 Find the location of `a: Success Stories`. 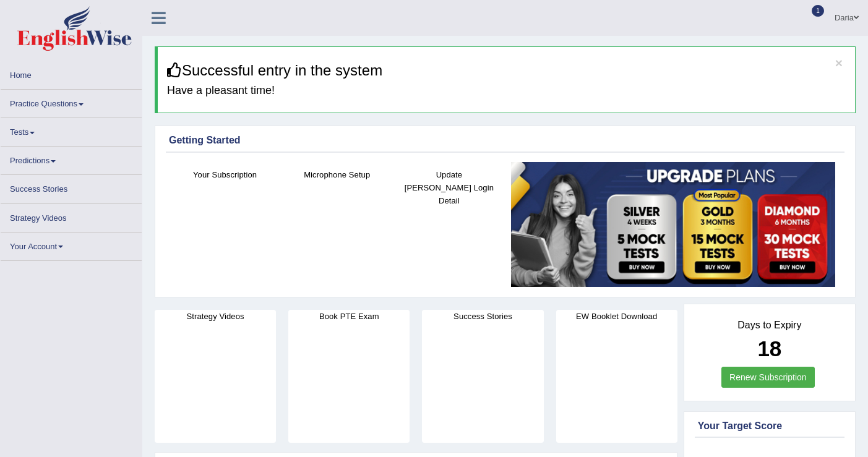

a: Success Stories is located at coordinates (71, 186).